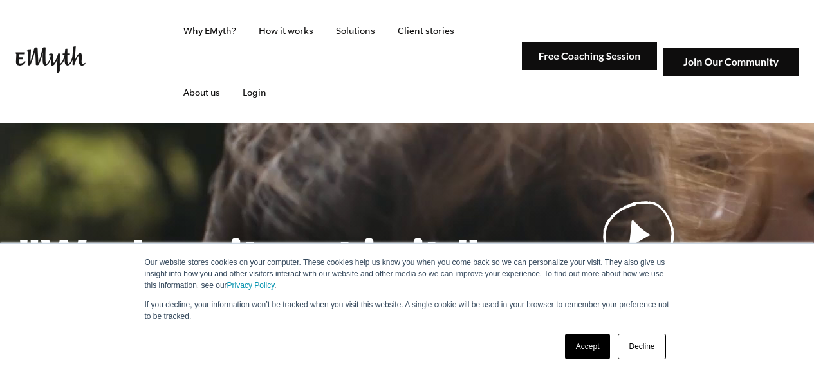  I want to click on p: If you decline, your information won’t be tracked when you visit this website. A single cookie wi..., so click(407, 311).